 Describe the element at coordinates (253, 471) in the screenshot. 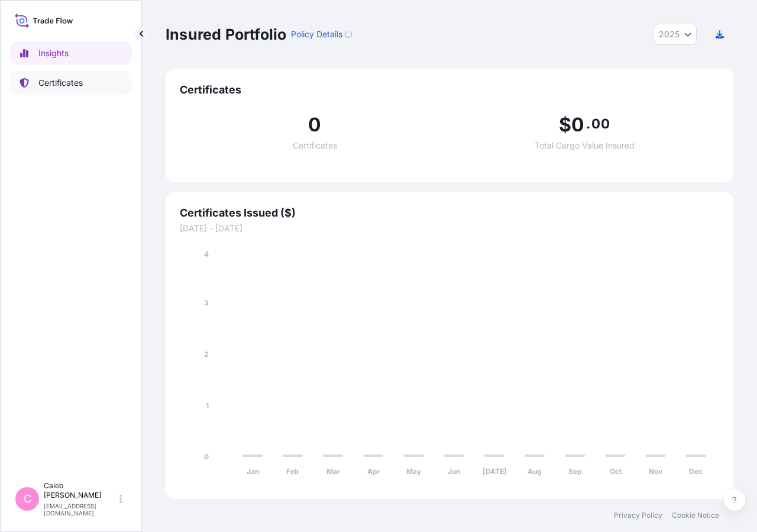

I see `tspan: Jan` at that location.